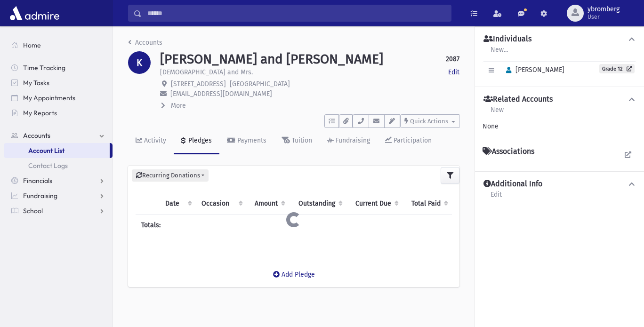 The height and width of the screenshot is (327, 644). What do you see at coordinates (352, 140) in the screenshot?
I see `div: Fundraising` at bounding box center [352, 140].